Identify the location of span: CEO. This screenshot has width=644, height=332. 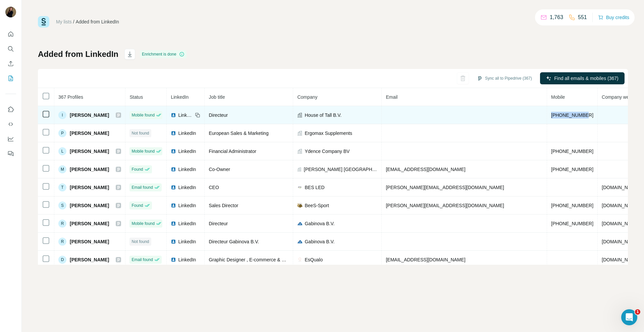
(213, 187).